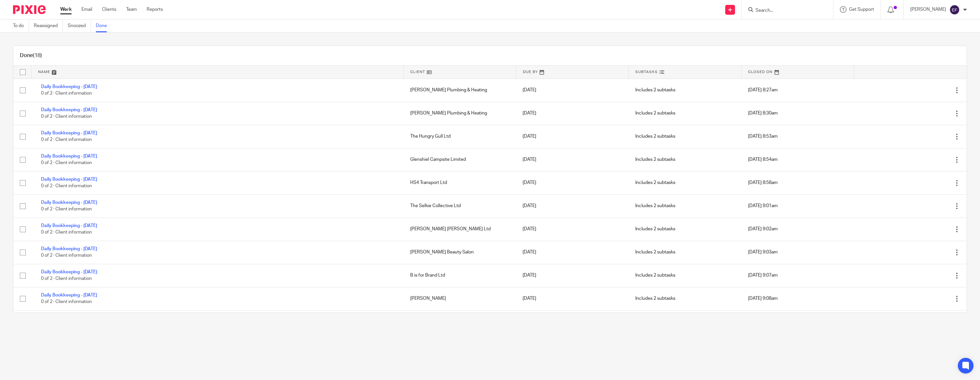 This screenshot has width=980, height=380. Describe the element at coordinates (103, 25) in the screenshot. I see `a: Done` at that location.